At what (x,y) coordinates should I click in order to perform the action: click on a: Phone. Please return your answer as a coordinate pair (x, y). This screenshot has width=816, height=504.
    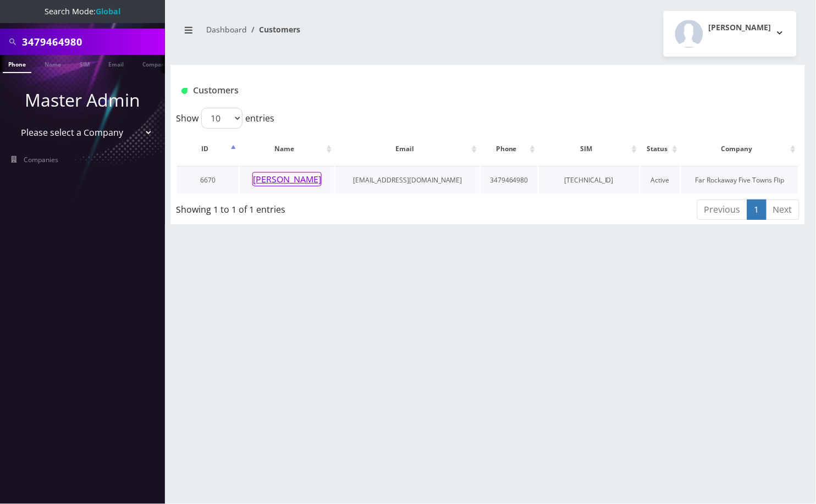
    Looking at the image, I should click on (17, 64).